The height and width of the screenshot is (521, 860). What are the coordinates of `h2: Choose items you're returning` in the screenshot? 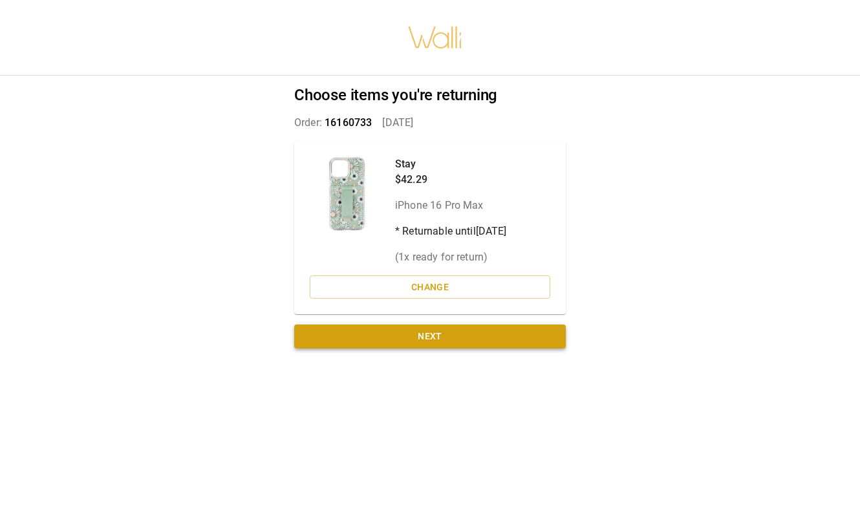 It's located at (430, 95).